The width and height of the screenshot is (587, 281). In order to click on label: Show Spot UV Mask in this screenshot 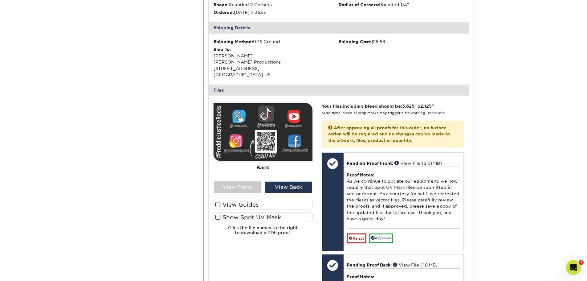, I will do `click(263, 217)`.